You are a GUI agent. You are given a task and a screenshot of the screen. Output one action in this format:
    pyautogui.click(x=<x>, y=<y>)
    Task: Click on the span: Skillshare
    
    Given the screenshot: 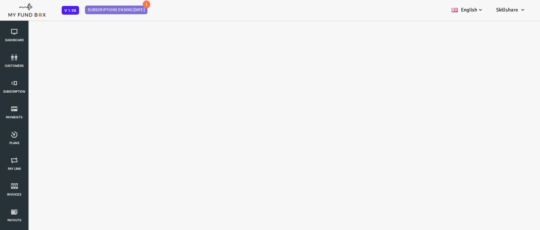 What is the action you would take?
    pyautogui.click(x=507, y=10)
    